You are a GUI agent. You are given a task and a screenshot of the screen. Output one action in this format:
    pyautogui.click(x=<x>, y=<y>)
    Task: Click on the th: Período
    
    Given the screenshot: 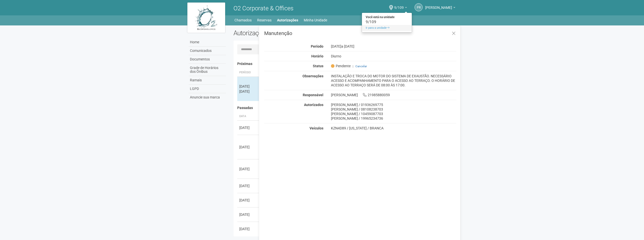 What is the action you would take?
    pyautogui.click(x=248, y=72)
    